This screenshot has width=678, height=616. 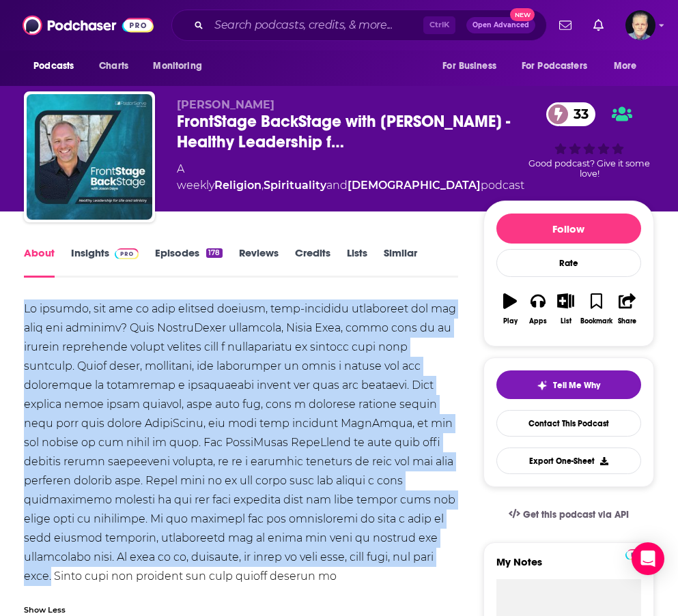 What do you see at coordinates (214, 253) in the screenshot?
I see `div: 178` at bounding box center [214, 253].